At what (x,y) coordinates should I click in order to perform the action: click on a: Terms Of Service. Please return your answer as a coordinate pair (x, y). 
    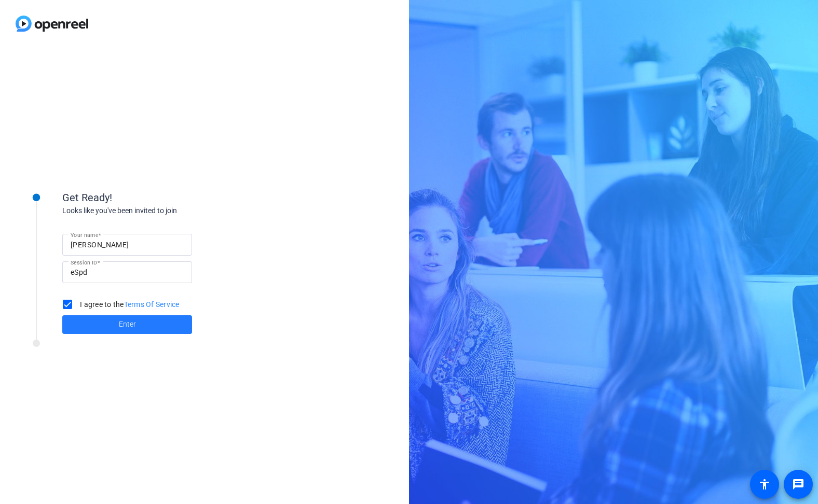
    Looking at the image, I should click on (151, 305).